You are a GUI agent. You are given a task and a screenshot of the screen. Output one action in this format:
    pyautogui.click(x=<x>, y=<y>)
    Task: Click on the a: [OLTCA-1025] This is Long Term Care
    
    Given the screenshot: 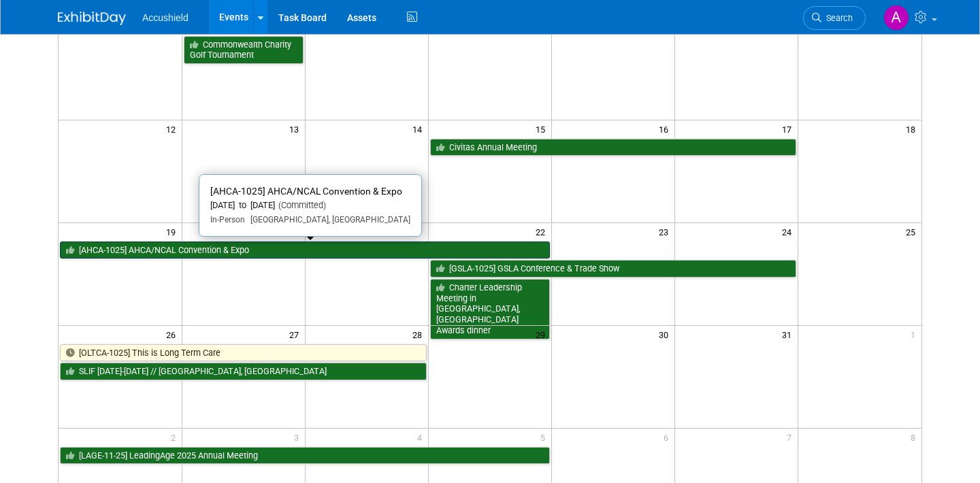 What is the action you would take?
    pyautogui.click(x=243, y=353)
    